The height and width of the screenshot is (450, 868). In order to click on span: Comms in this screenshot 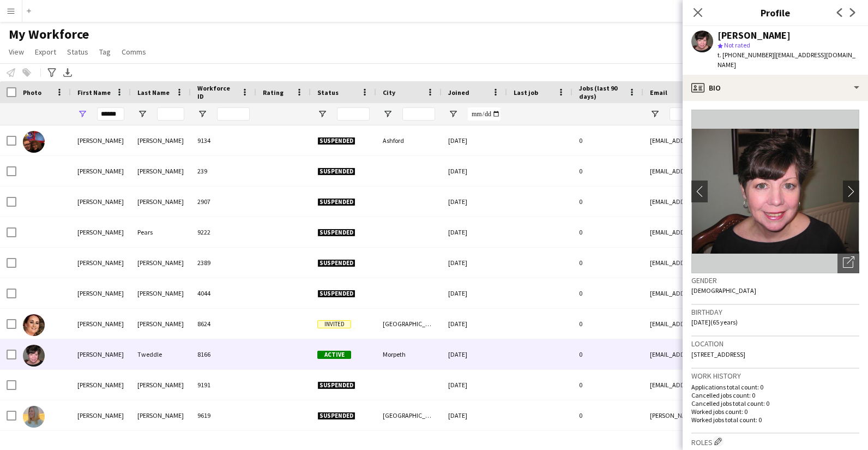, I will do `click(133, 51)`.